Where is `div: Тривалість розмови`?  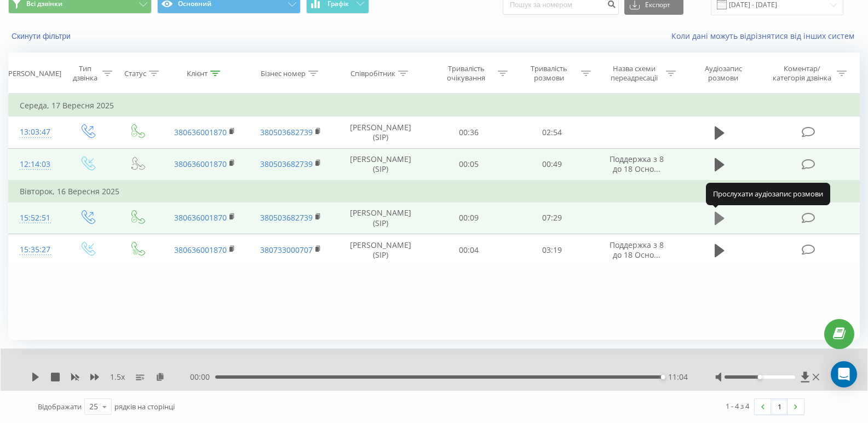 div: Тривалість розмови is located at coordinates (549, 74).